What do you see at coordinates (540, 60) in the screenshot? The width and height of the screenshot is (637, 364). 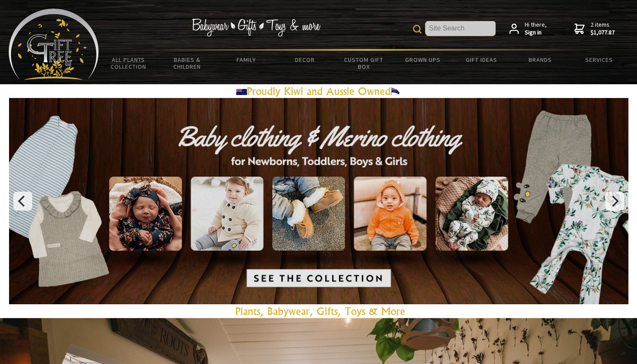 I see `a: Brands` at bounding box center [540, 60].